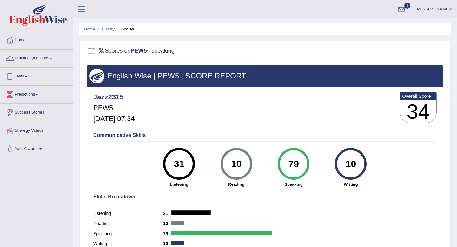  I want to click on h4: Communicative Skills, so click(265, 135).